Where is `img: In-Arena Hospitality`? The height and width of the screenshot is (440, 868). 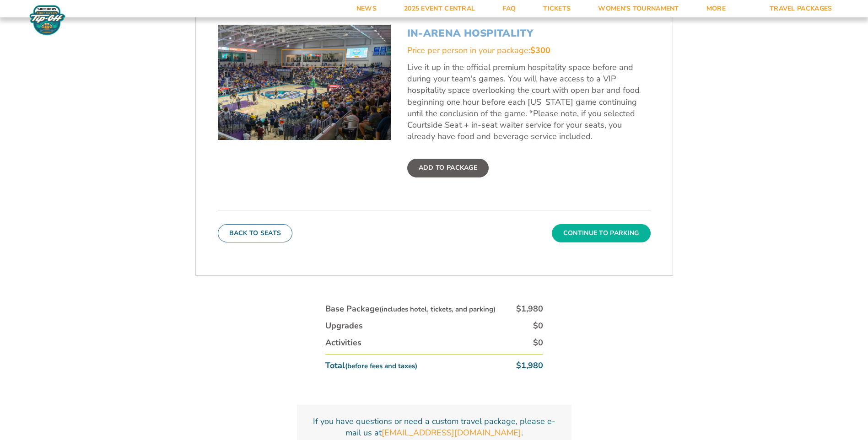 img: In-Arena Hospitality is located at coordinates (304, 82).